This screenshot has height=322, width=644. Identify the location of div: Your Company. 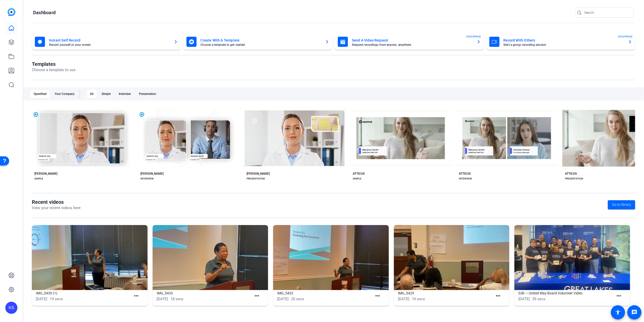
(65, 94).